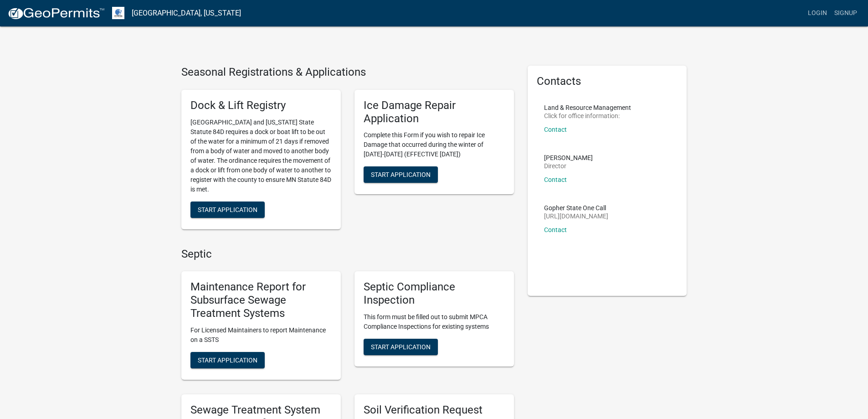 Image resolution: width=868 pixels, height=419 pixels. What do you see at coordinates (576, 208) in the screenshot?
I see `p: Gopher State One Call` at bounding box center [576, 208].